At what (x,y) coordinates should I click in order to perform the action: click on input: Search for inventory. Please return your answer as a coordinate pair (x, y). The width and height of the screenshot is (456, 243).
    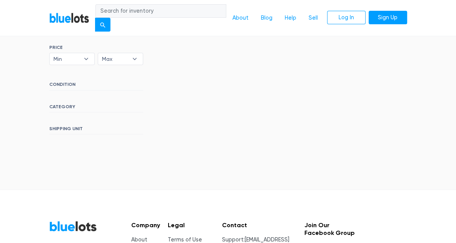
    Looking at the image, I should click on (161, 11).